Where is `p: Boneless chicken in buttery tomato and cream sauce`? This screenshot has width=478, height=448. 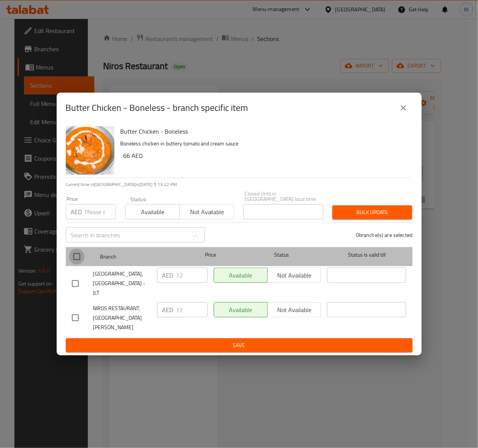
p: Boneless chicken in buttery tomato and cream sauce is located at coordinates (264, 144).